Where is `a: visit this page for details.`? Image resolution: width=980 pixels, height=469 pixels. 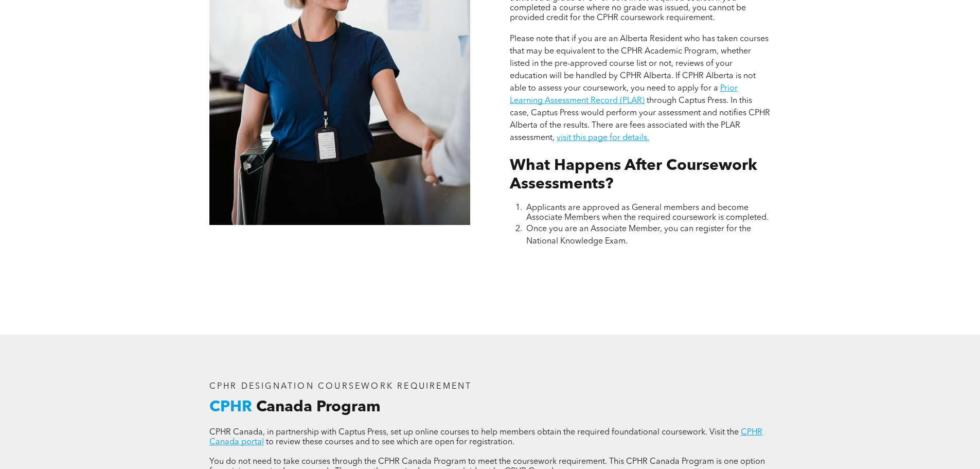 a: visit this page for details. is located at coordinates (603, 138).